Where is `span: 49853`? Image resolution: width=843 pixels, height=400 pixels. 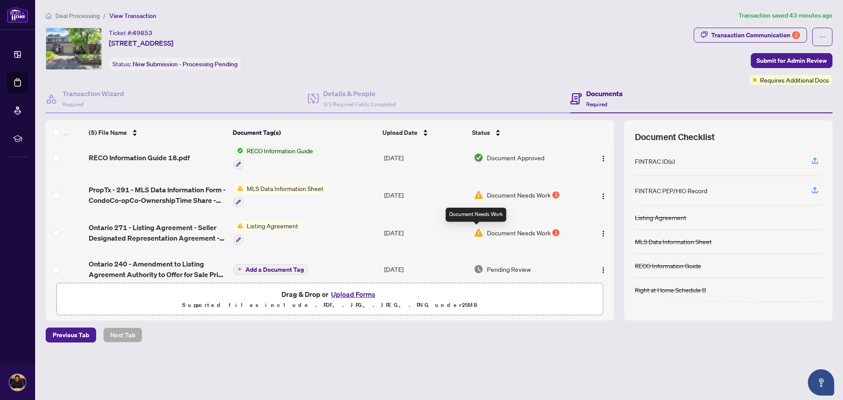 span: 49853 is located at coordinates (142, 33).